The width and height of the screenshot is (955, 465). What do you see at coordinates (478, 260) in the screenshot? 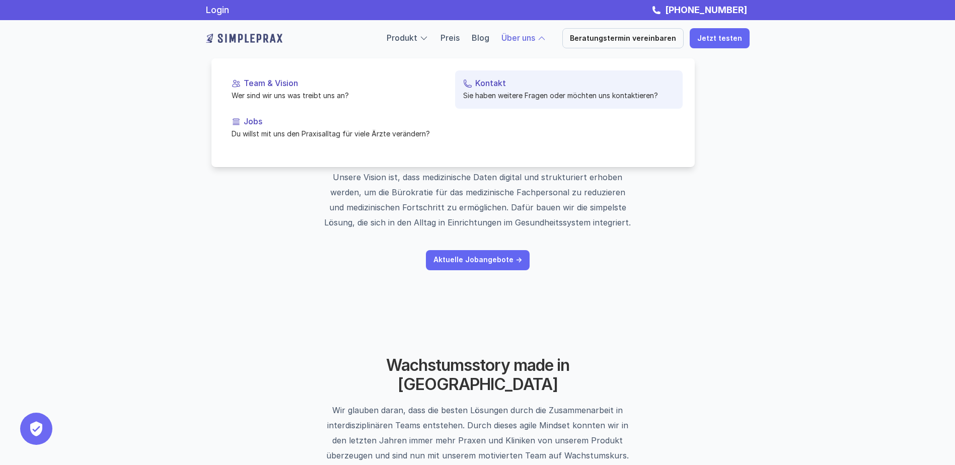
I see `p: Aktuelle Jobangebote ->` at bounding box center [478, 260].